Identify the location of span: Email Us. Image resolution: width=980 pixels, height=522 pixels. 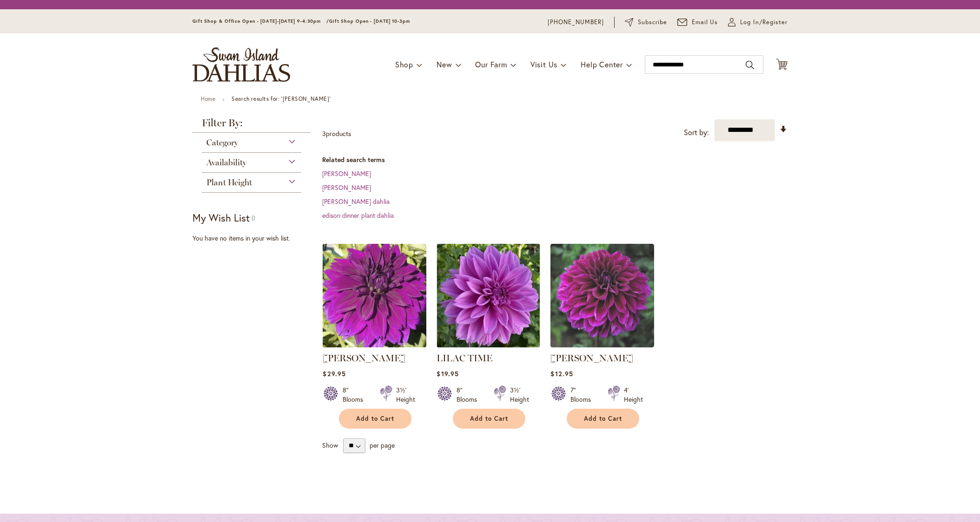
(705, 22).